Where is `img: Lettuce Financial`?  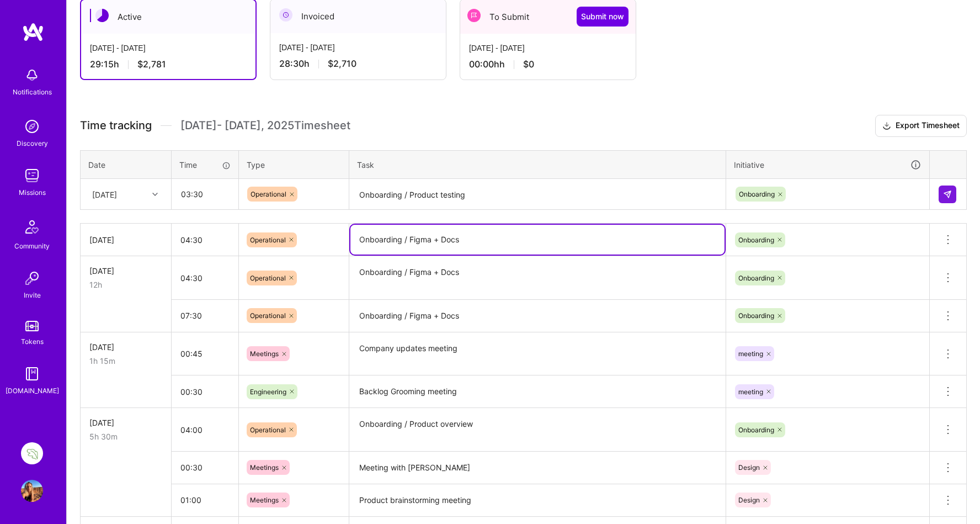 img: Lettuce Financial is located at coordinates (32, 453).